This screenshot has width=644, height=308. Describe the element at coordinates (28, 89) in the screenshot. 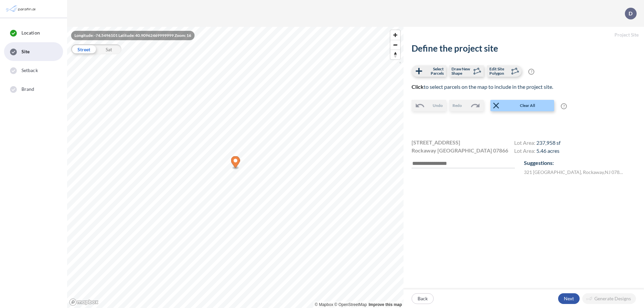

I see `span: Brand` at that location.